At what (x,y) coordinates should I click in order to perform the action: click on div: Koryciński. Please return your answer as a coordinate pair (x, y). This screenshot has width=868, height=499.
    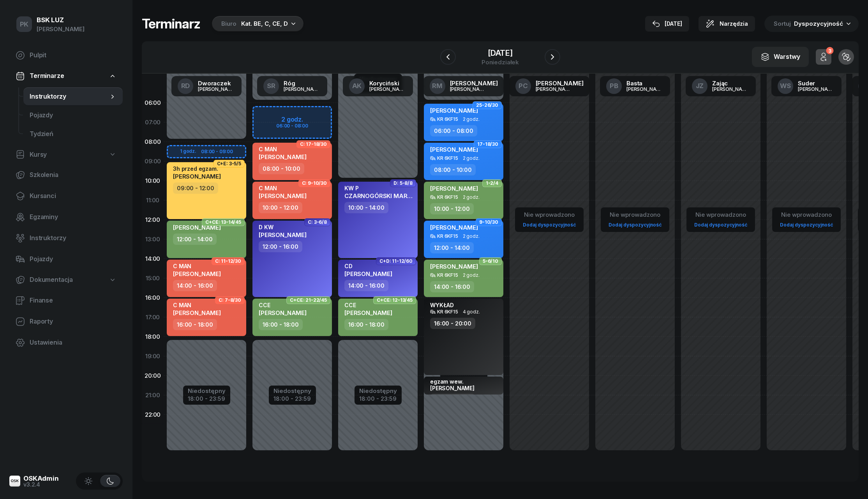
    Looking at the image, I should click on (388, 83).